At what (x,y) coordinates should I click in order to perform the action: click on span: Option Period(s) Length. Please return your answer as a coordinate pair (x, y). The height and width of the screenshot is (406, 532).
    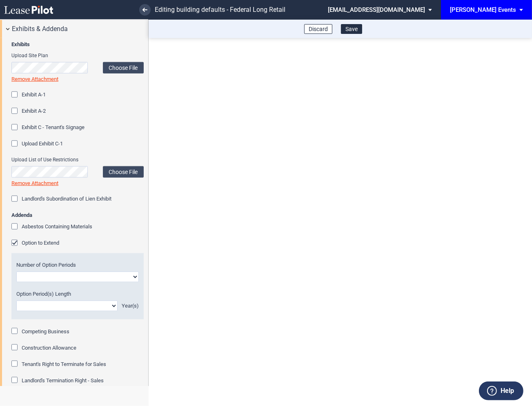
    Looking at the image, I should click on (43, 294).